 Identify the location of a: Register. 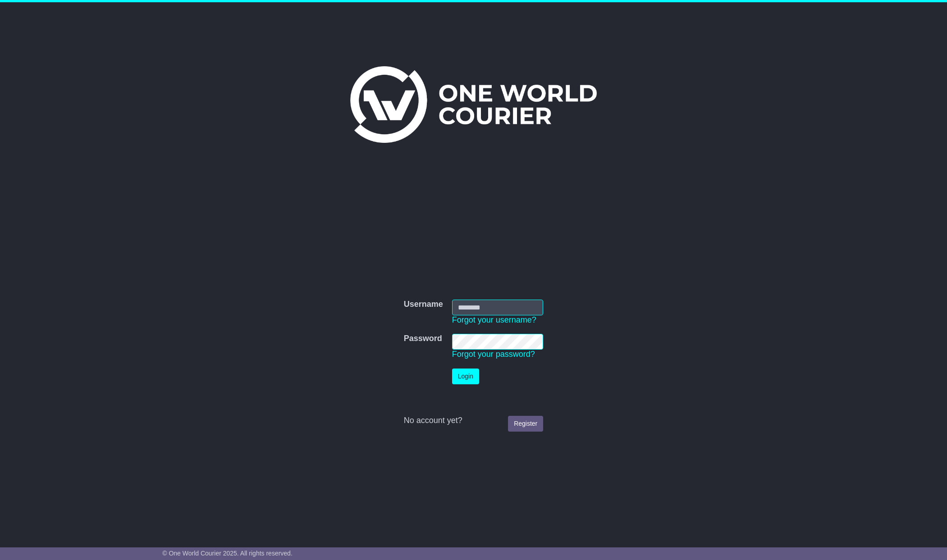
(526, 424).